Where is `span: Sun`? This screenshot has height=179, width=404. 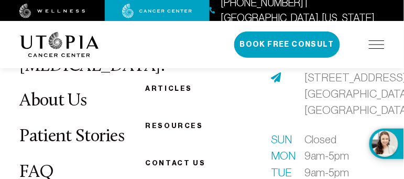 span: Sun is located at coordinates (281, 140).